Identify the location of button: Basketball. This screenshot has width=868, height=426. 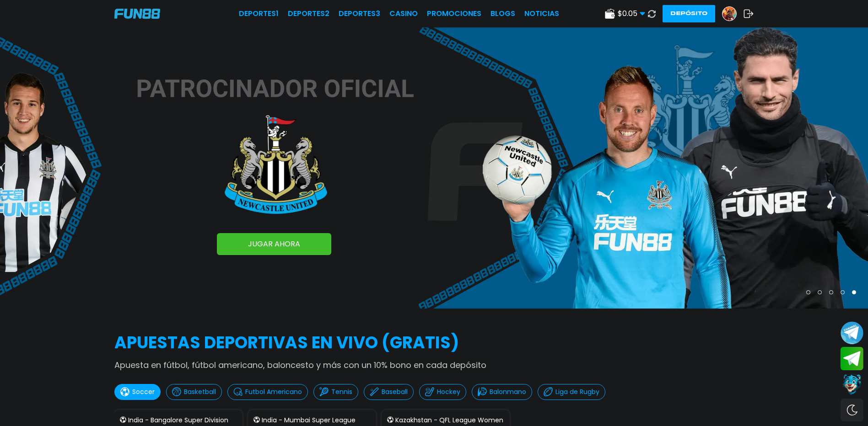
(194, 392).